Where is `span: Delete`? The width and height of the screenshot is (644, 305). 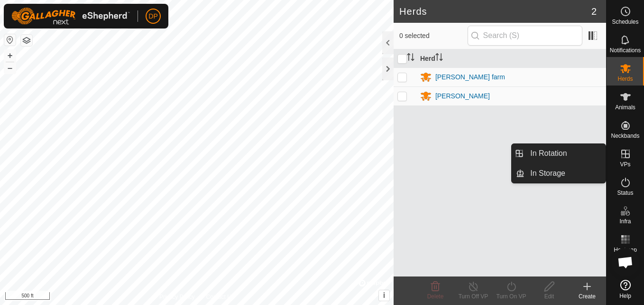
span: Delete is located at coordinates (435, 296).